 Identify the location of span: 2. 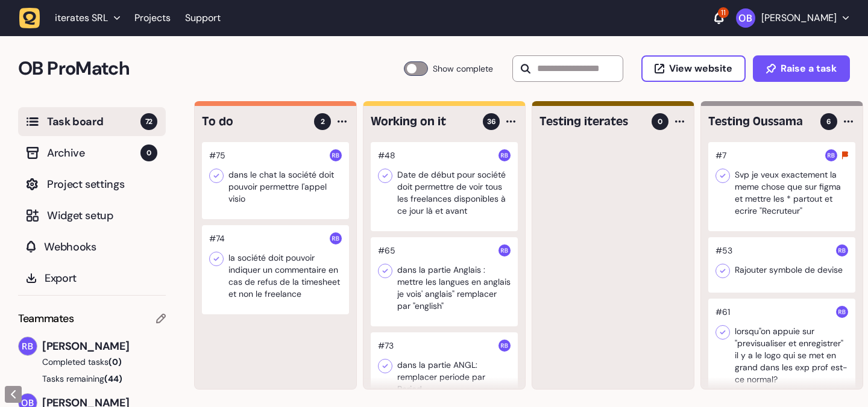
(322, 122).